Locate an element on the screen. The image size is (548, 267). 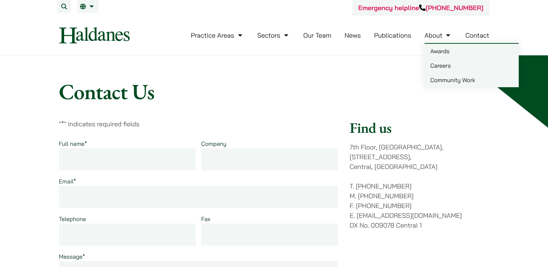
label: Company is located at coordinates (214, 144).